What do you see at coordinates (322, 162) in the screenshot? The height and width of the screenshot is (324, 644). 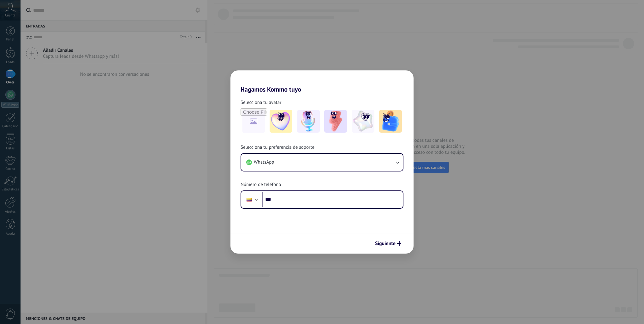 I see `button: WhatsApp` at bounding box center [322, 162].